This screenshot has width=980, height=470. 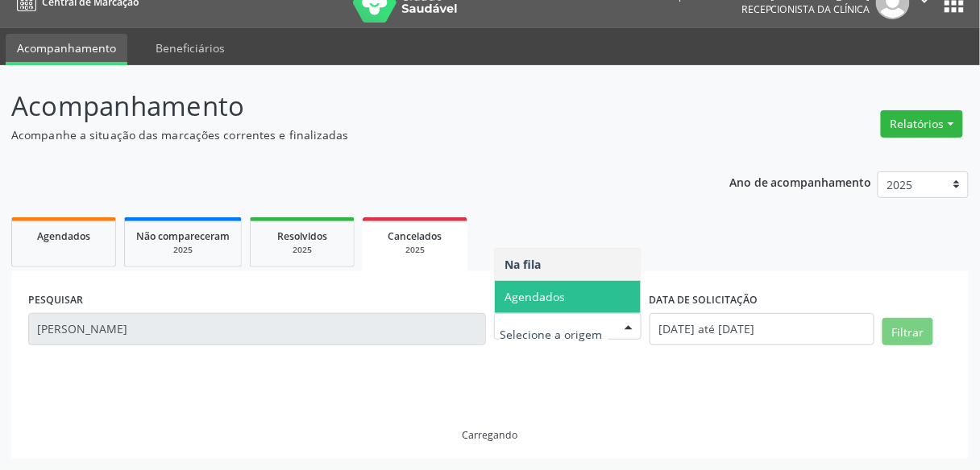 I want to click on span: Não compareceram, so click(x=183, y=236).